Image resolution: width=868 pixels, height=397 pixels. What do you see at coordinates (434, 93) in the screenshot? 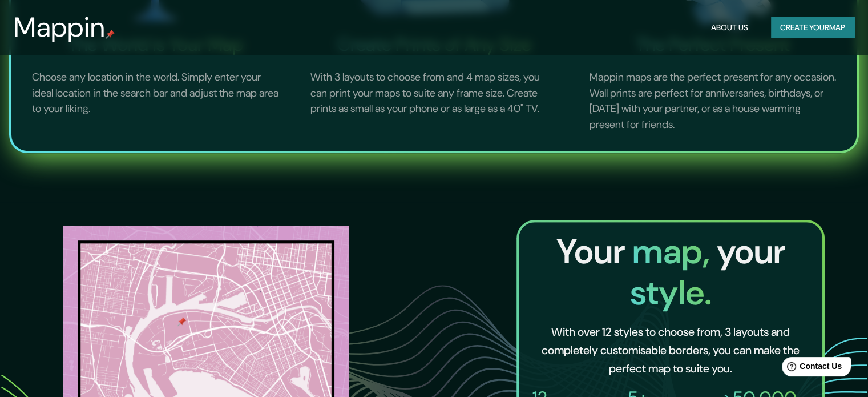
I see `p: With 3 layouts to choose from and 4 map sizes, you can print your maps to suite any frame size. C...` at bounding box center [434, 93].